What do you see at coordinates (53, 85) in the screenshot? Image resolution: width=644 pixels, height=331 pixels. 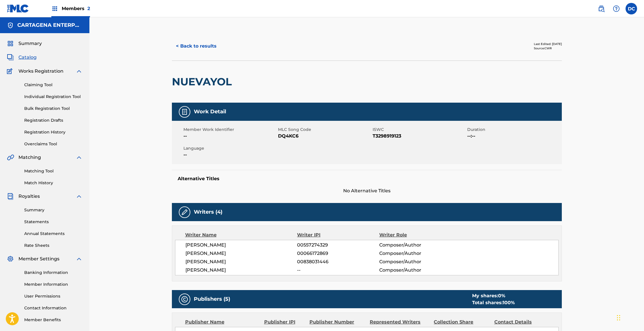 I see `a: Claiming Tool` at bounding box center [53, 85].